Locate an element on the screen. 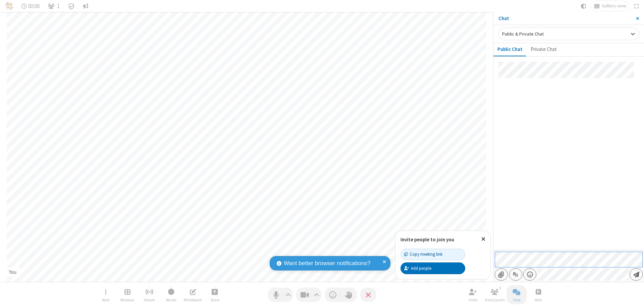 Image resolution: width=644 pixels, height=307 pixels. div: Meeting details Encryption enabled is located at coordinates (71, 6).